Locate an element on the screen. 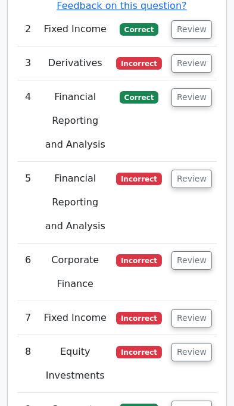  td: Derivatives is located at coordinates (75, 63).